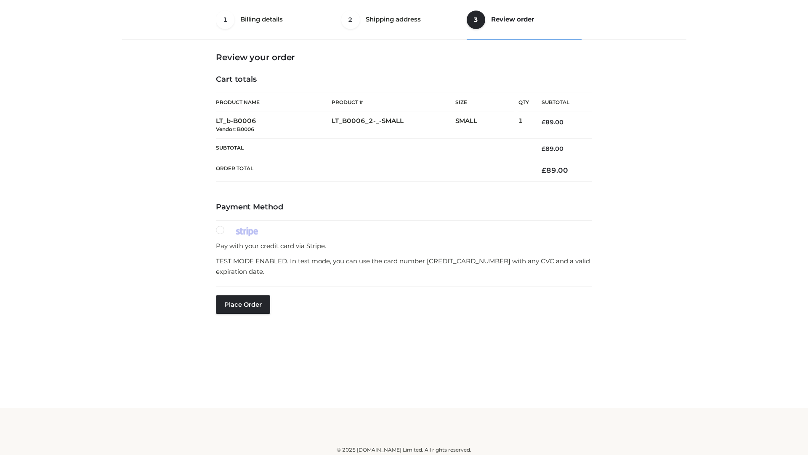  Describe the element at coordinates (235, 129) in the screenshot. I see `small: Vendor: B0006` at that location.